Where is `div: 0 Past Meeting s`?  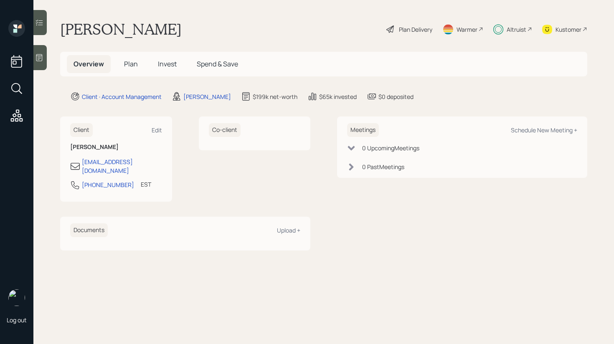 div: 0 Past Meeting s is located at coordinates (383, 167).